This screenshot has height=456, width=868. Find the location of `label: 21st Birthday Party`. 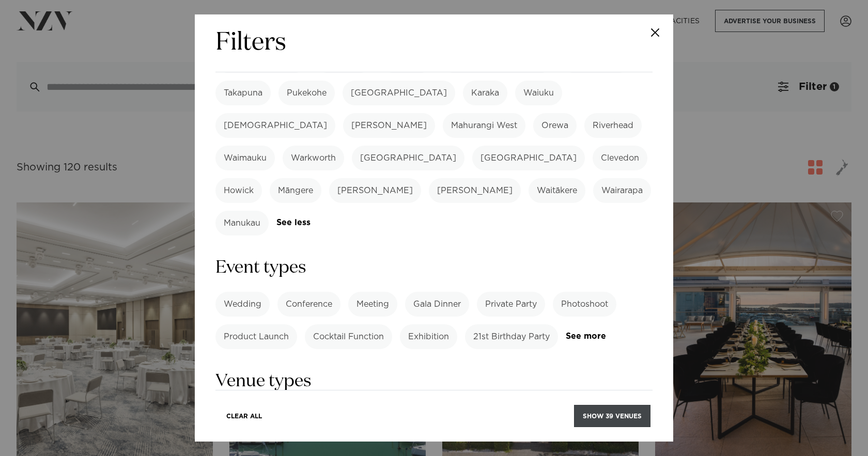

label: 21st Birthday Party is located at coordinates (512, 337).